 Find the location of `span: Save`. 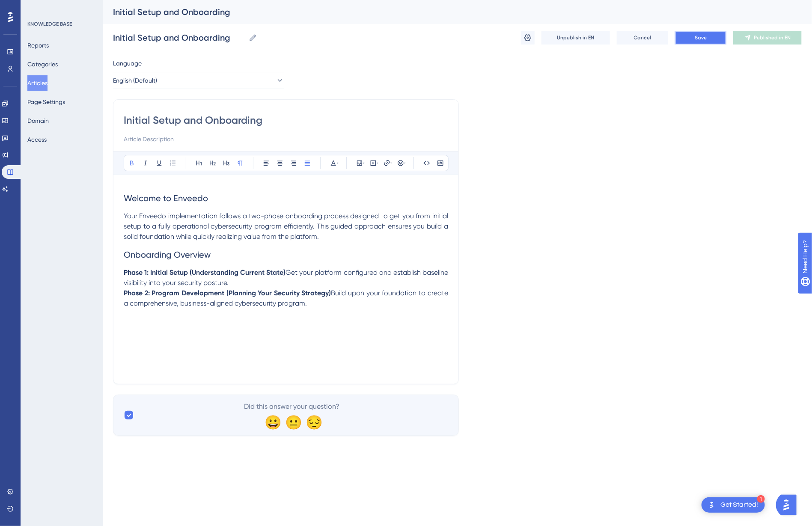

span: Save is located at coordinates (701, 38).